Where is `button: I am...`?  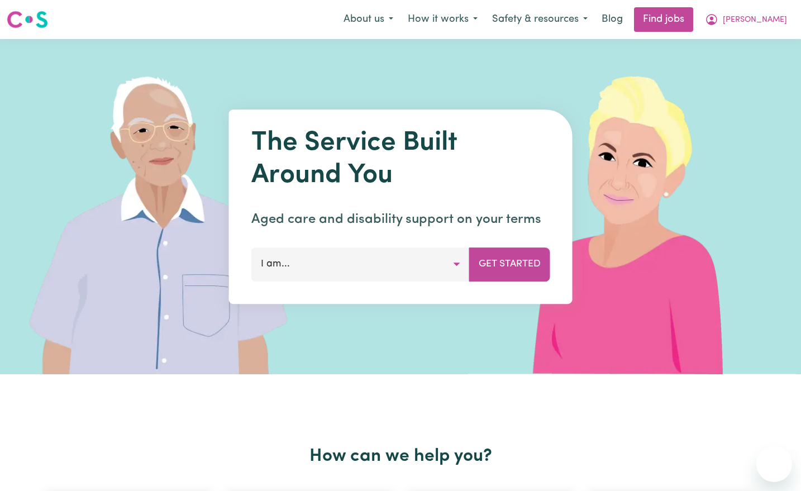
button: I am... is located at coordinates (360, 264).